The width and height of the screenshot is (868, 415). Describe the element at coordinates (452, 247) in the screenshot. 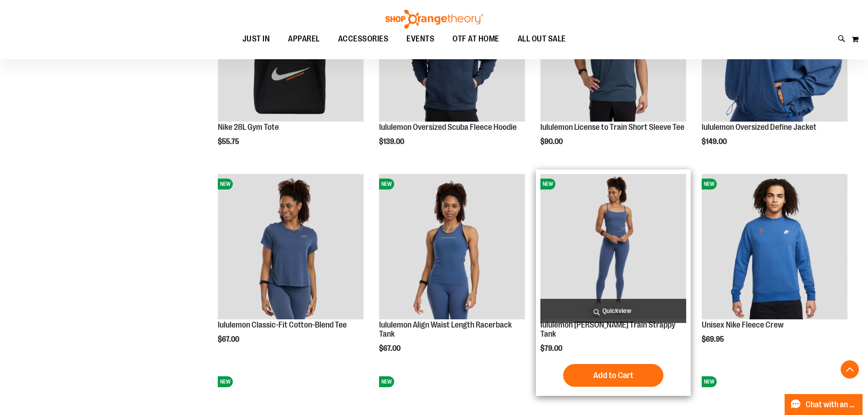

I see `a: lululemon Align Waist Length Racerback TankNEW` at that location.